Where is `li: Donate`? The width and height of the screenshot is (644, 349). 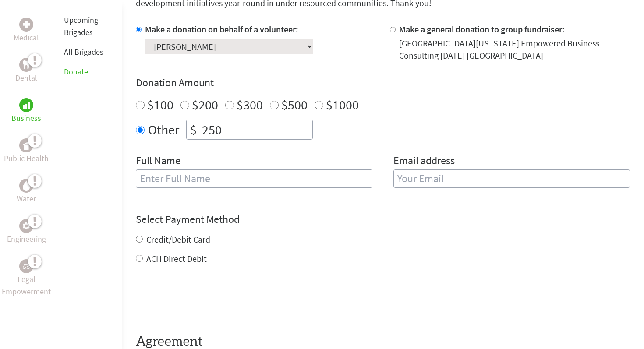
li: Donate is located at coordinates (88, 71).